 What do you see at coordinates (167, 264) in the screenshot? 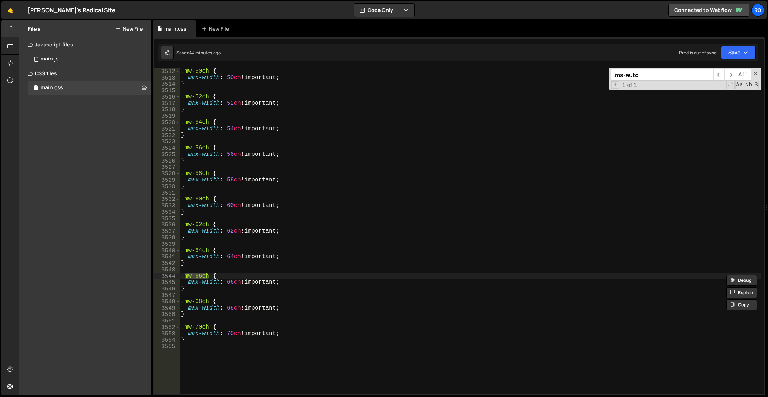
I see `div: 3542` at bounding box center [167, 264].